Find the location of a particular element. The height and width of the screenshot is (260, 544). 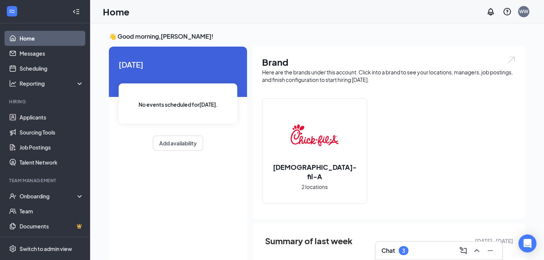

div: WW is located at coordinates (524, 11).